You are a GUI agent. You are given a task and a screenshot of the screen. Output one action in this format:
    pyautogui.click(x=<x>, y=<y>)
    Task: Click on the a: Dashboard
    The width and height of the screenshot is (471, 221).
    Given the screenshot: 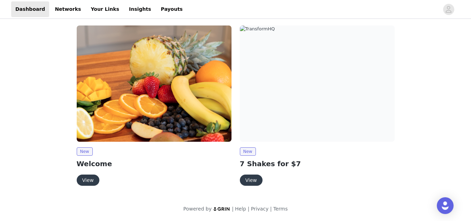 What is the action you would take?
    pyautogui.click(x=30, y=9)
    